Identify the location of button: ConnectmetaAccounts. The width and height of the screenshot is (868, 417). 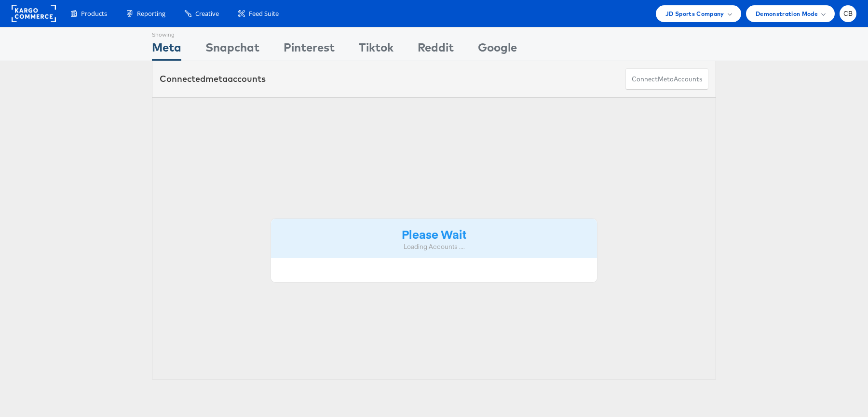
(666, 79).